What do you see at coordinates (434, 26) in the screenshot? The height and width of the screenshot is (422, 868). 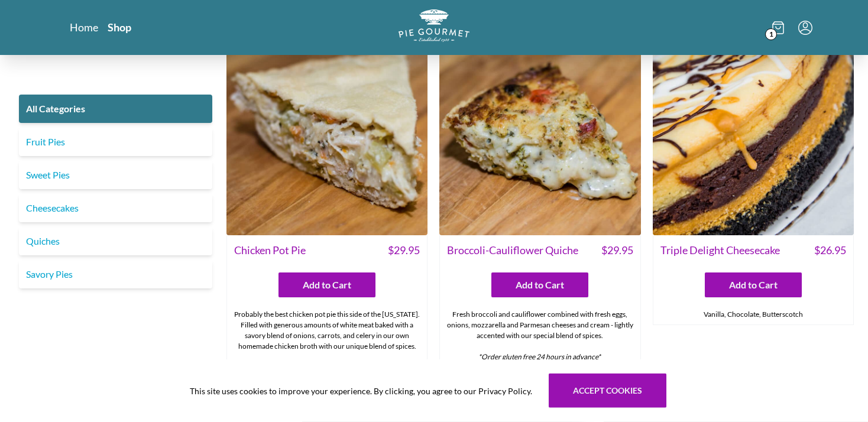 I see `img: logo` at bounding box center [434, 26].